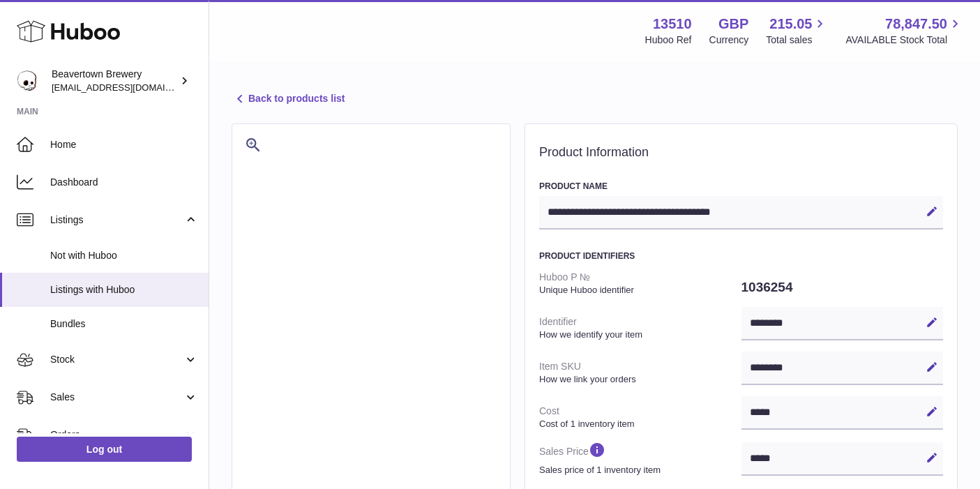  Describe the element at coordinates (641, 417) in the screenshot. I see `dt: Cost` at that location.